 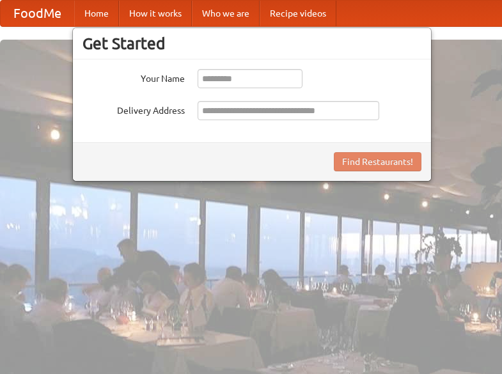 What do you see at coordinates (226, 13) in the screenshot?
I see `a: Who we are` at bounding box center [226, 13].